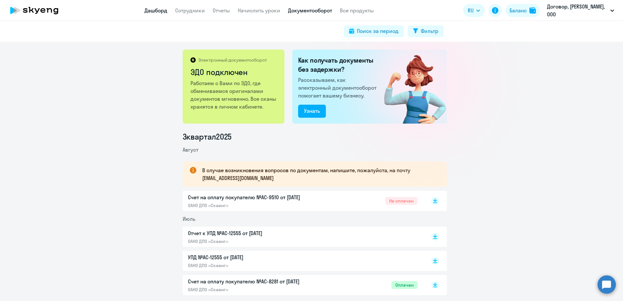 Image resolution: width=623 pixels, height=301 pixels. Describe the element at coordinates (474, 10) in the screenshot. I see `button: RU` at that location.